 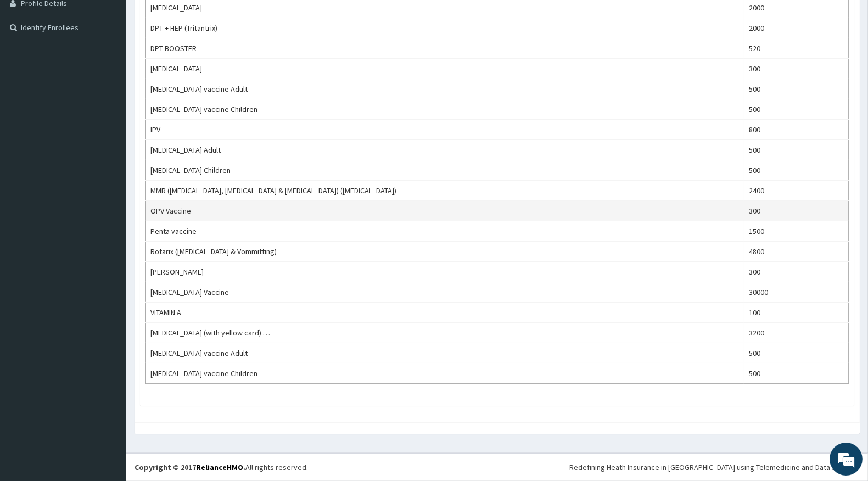 What do you see at coordinates (796, 49) in the screenshot?
I see `td: 520` at bounding box center [796, 49].